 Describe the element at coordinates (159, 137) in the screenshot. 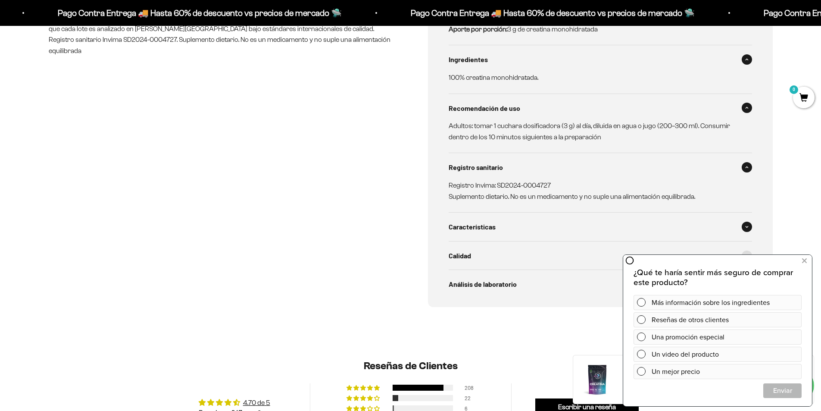

I see `span: Enviar` at that location.